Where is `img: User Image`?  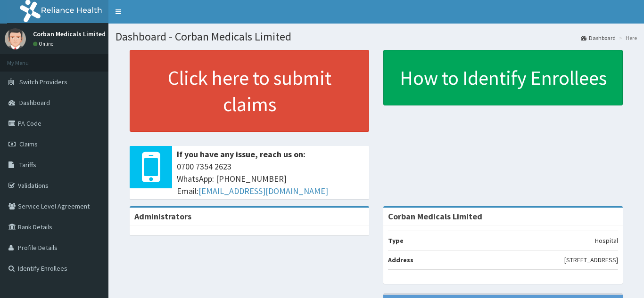
img: User Image is located at coordinates (15, 39).